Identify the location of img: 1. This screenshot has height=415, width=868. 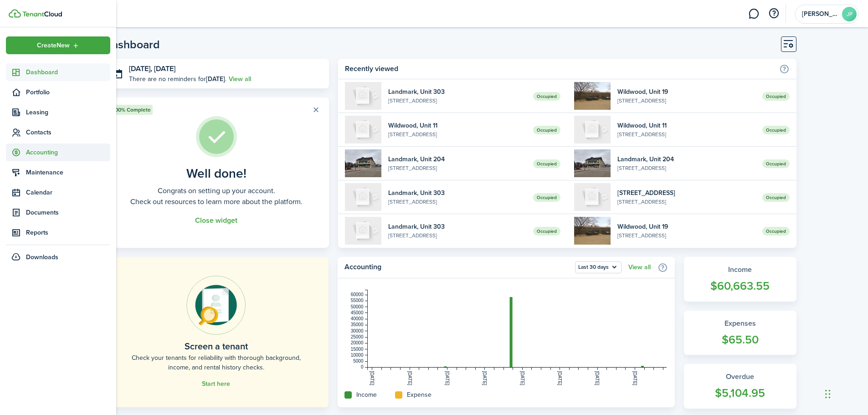
(592, 196).